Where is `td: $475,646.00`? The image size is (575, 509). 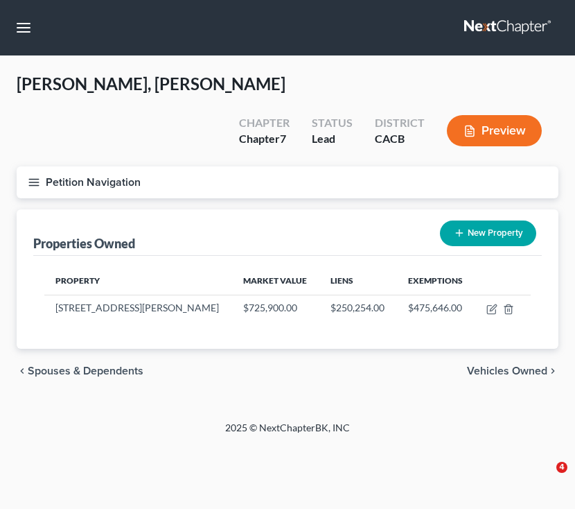 td: $475,646.00 is located at coordinates (436, 308).